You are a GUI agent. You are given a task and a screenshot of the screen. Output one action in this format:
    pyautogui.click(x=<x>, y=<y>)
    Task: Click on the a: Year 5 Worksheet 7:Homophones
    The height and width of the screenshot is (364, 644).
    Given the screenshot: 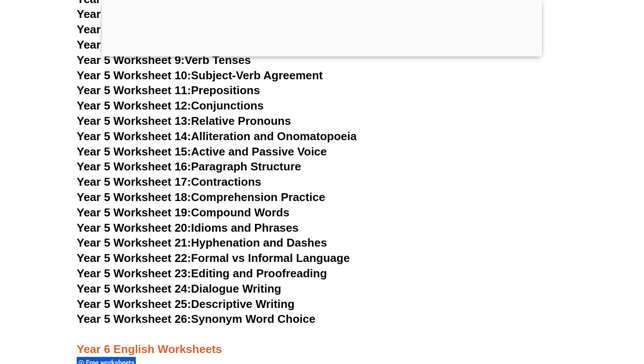 What is the action you would take?
    pyautogui.click(x=167, y=29)
    